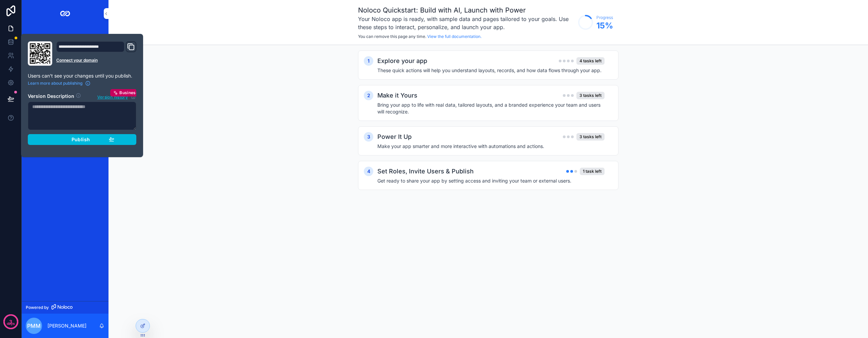 This screenshot has height=338, width=868. What do you see at coordinates (491, 70) in the screenshot?
I see `h4: These quick actions will help you understand layouts, records, and how data flows through your app.` at bounding box center [491, 70].